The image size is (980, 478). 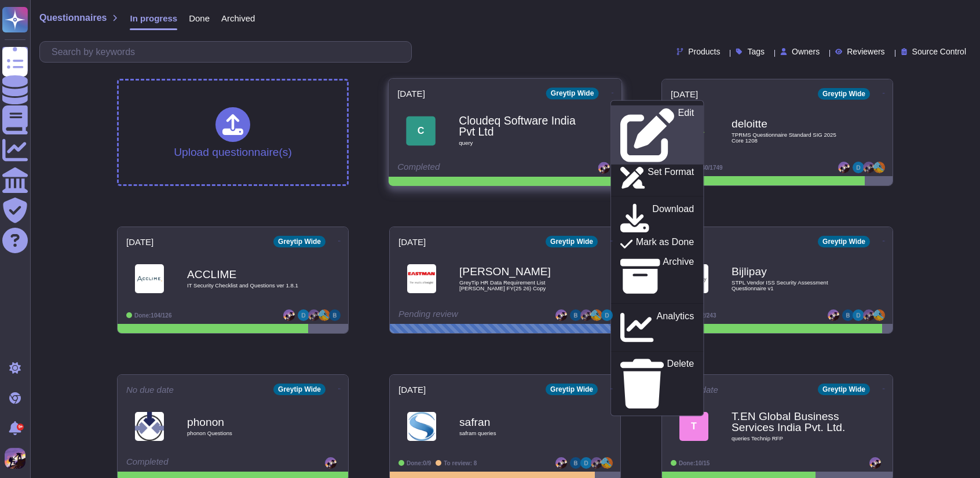 What do you see at coordinates (460, 463) in the screenshot?
I see `span: To review: 8` at bounding box center [460, 463].